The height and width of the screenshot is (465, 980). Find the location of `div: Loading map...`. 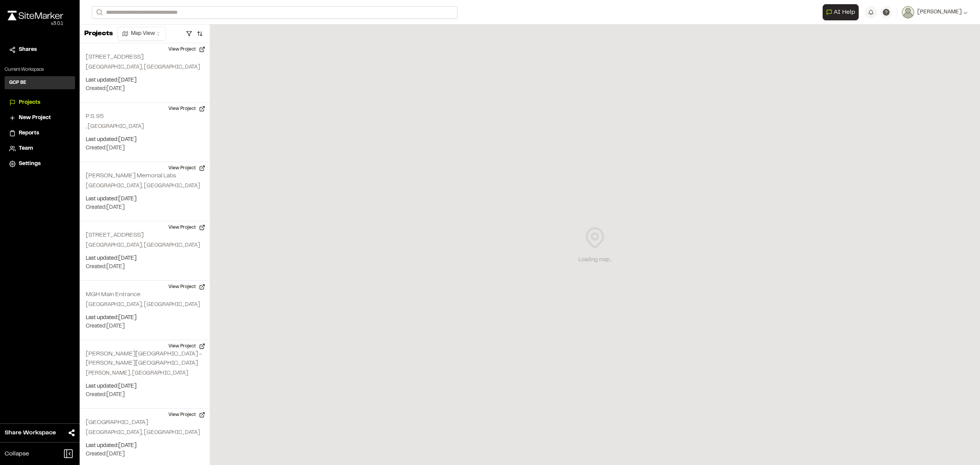

div: Loading map... is located at coordinates (595, 260).